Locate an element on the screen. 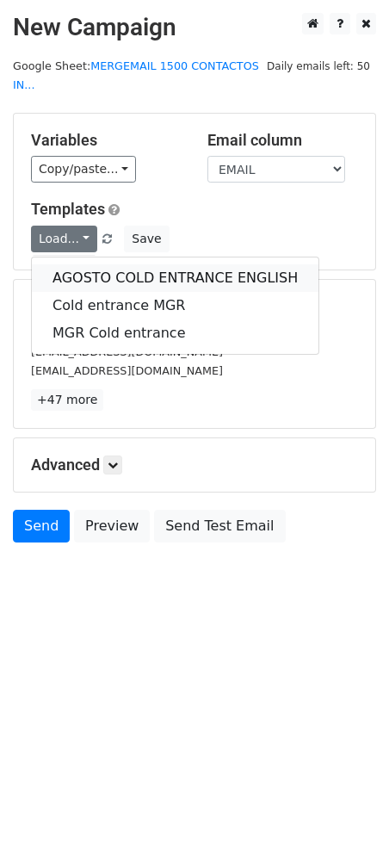  small: Google Sheet: is located at coordinates (136, 76).